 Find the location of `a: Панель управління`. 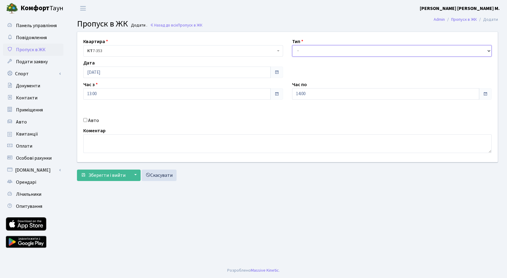

a: Панель управління is located at coordinates (33, 26).